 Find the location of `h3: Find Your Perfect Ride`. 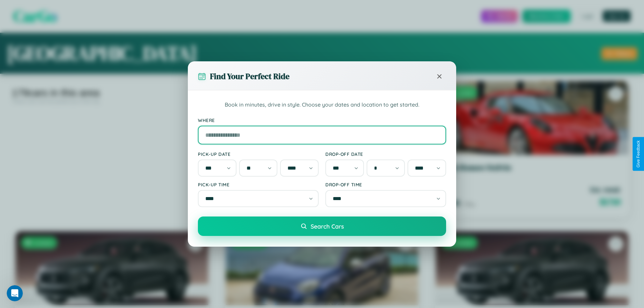

h3: Find Your Perfect Ride is located at coordinates (249, 76).